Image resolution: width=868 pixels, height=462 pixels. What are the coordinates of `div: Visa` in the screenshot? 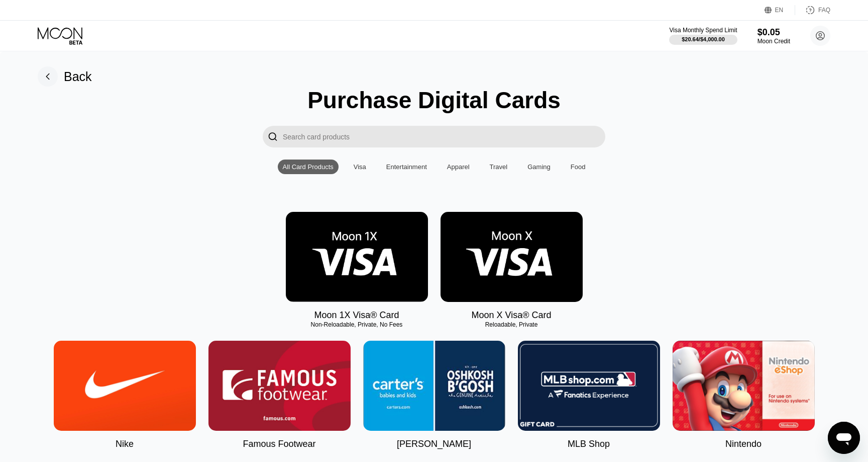 It's located at (360, 167).